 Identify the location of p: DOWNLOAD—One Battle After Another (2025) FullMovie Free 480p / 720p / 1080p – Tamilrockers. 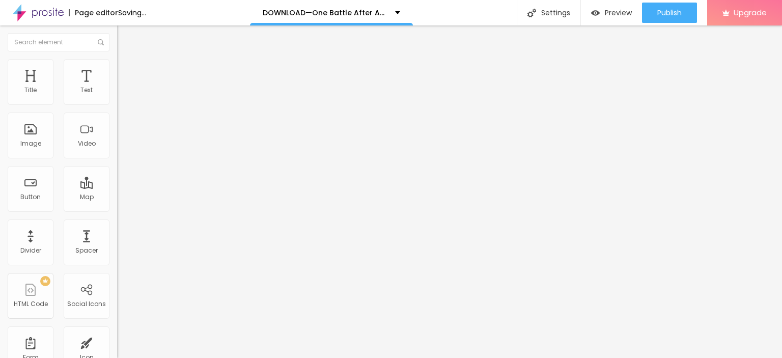
(325, 13).